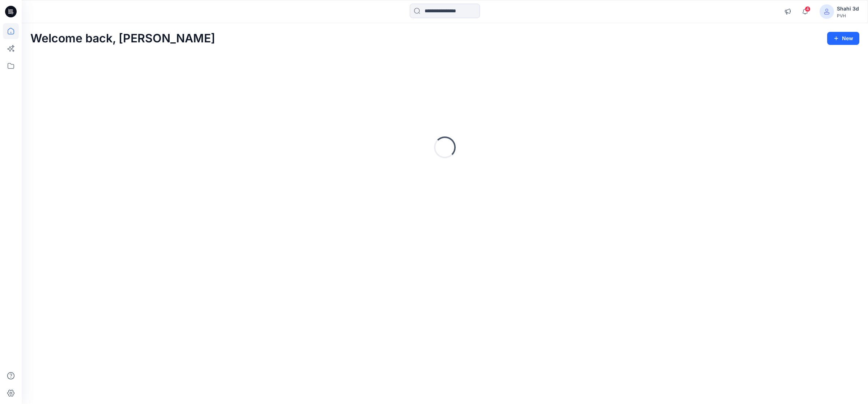  I want to click on div: Shahi 3d, so click(847, 9).